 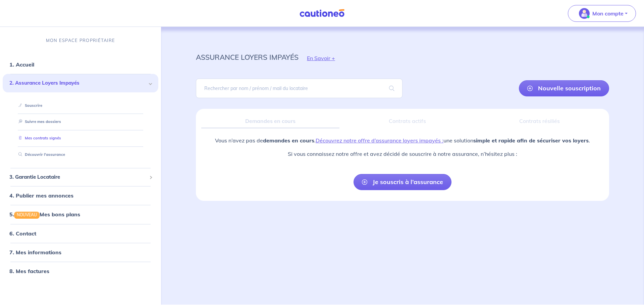 What do you see at coordinates (80, 177) in the screenshot?
I see `div: 3. Garantie Locataire` at bounding box center [80, 177].